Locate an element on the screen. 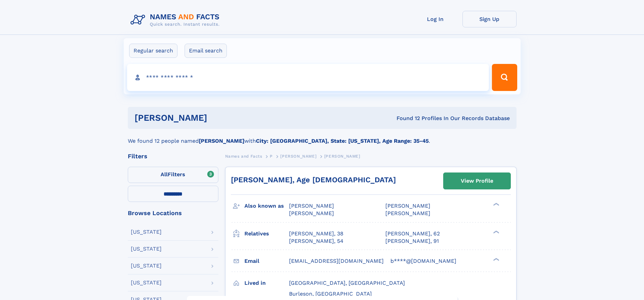 Image resolution: width=644 pixels, height=300 pixels. label: Regular search is located at coordinates (153, 51).